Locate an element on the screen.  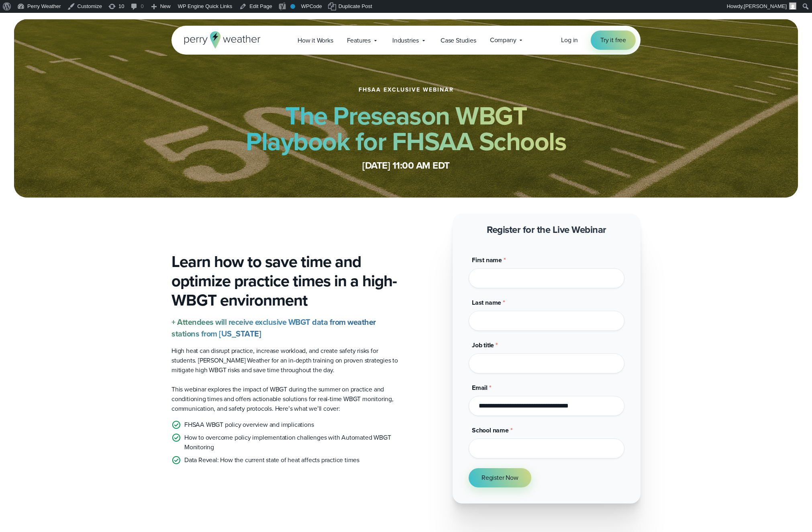
strong: The Preseason WBGT Playbook for FHSAA Schools is located at coordinates (406, 128).